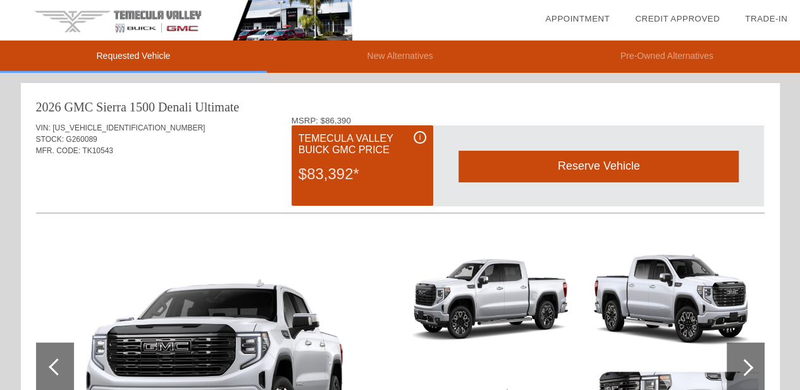 The image size is (800, 390). Describe the element at coordinates (420, 137) in the screenshot. I see `span: i` at that location.